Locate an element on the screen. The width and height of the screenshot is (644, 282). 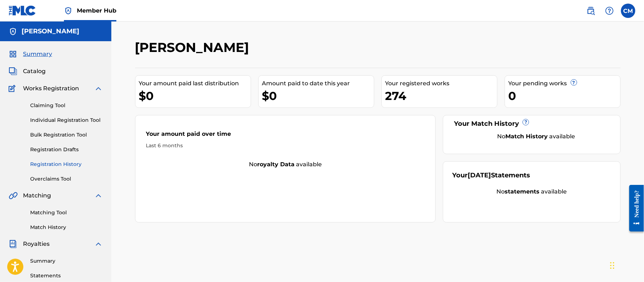
img: Matching is located at coordinates (13, 196).